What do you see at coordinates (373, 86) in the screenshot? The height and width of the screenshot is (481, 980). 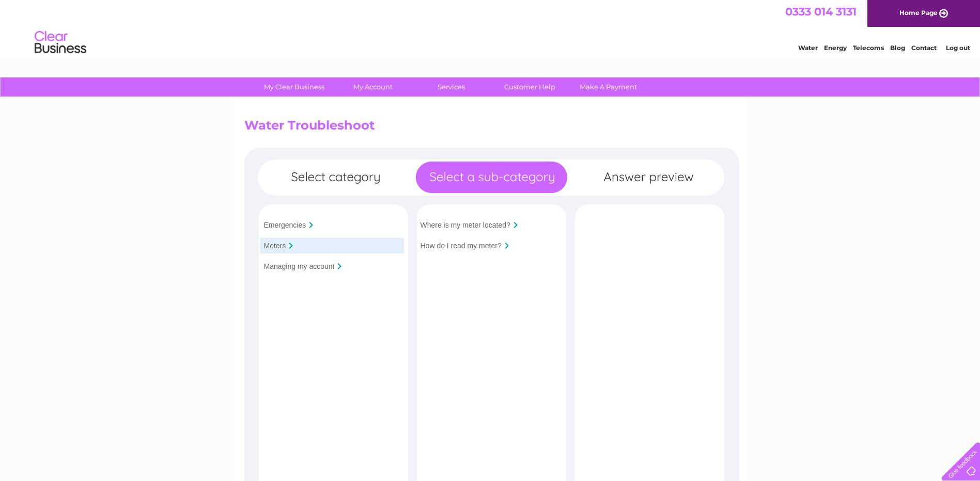 I see `a: My Account` at bounding box center [373, 86].